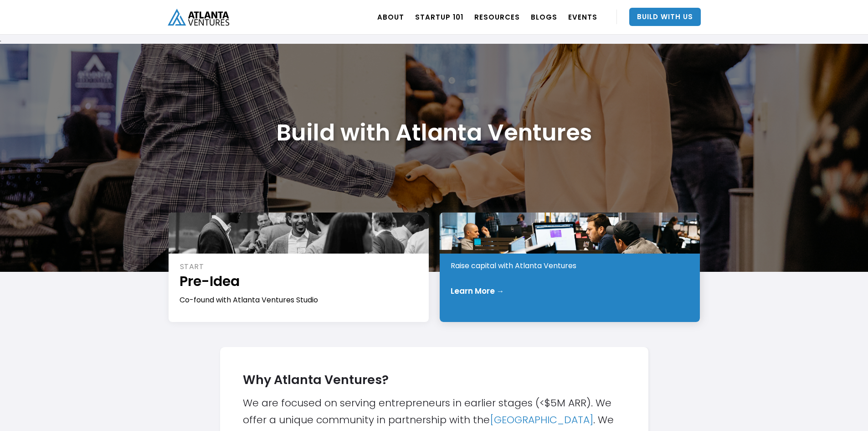 The height and width of the screenshot is (431, 868). What do you see at coordinates (316, 380) in the screenshot?
I see `strong: Why Atlanta Ventures?` at bounding box center [316, 380].